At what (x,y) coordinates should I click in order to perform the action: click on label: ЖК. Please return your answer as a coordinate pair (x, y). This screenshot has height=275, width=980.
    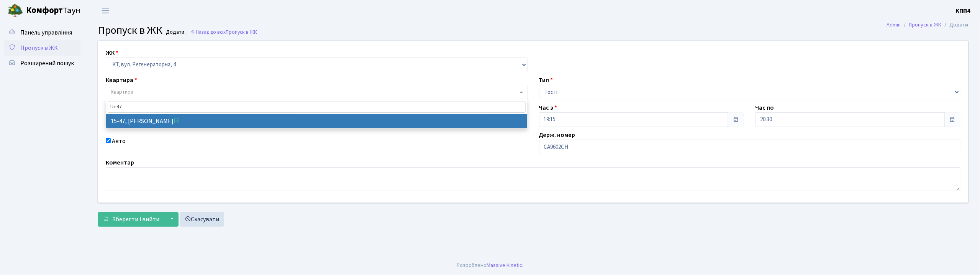
    Looking at the image, I should click on (112, 53).